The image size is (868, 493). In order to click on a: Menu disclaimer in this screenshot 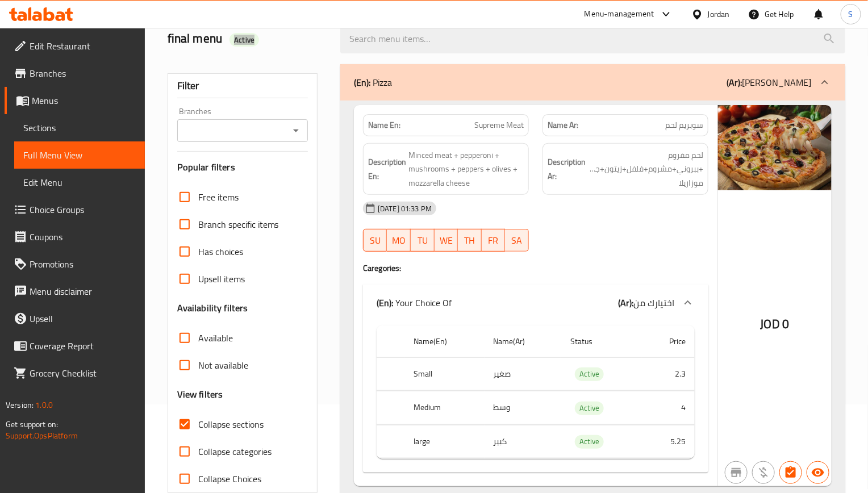, I will do `click(75, 291)`.